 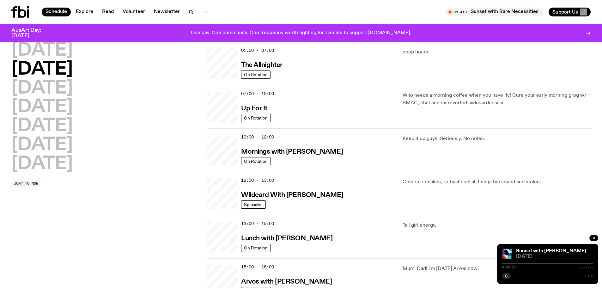 I want to click on a: Up For It, so click(x=254, y=108).